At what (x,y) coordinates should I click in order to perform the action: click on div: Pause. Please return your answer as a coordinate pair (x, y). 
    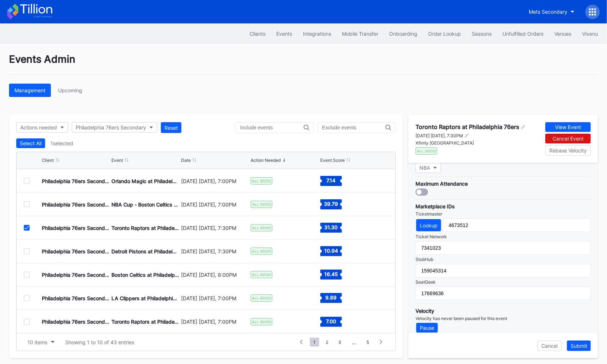
    Looking at the image, I should click on (427, 328).